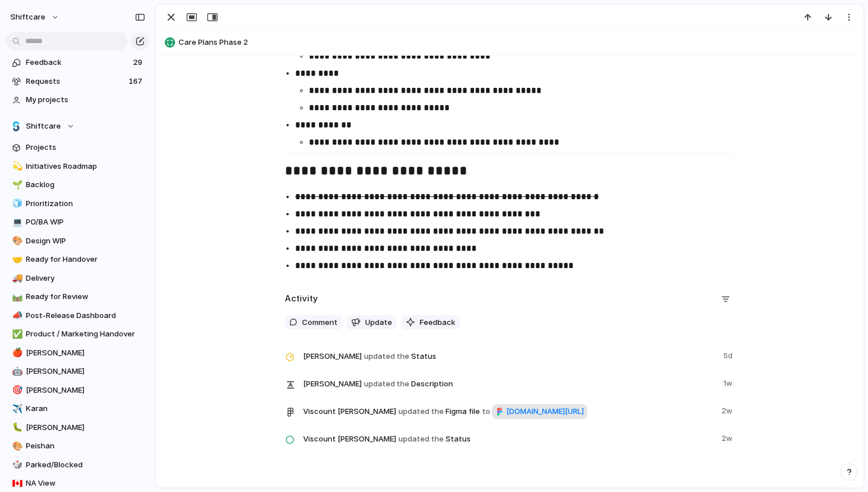 This screenshot has width=868, height=492. What do you see at coordinates (729, 355) in the screenshot?
I see `span: 5d` at bounding box center [729, 355].